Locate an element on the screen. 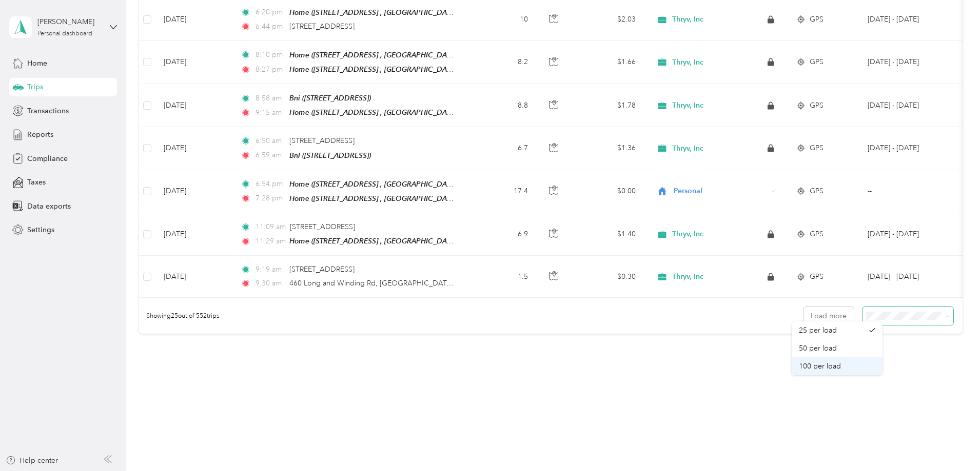  span: 8:58 am is located at coordinates (270, 99).